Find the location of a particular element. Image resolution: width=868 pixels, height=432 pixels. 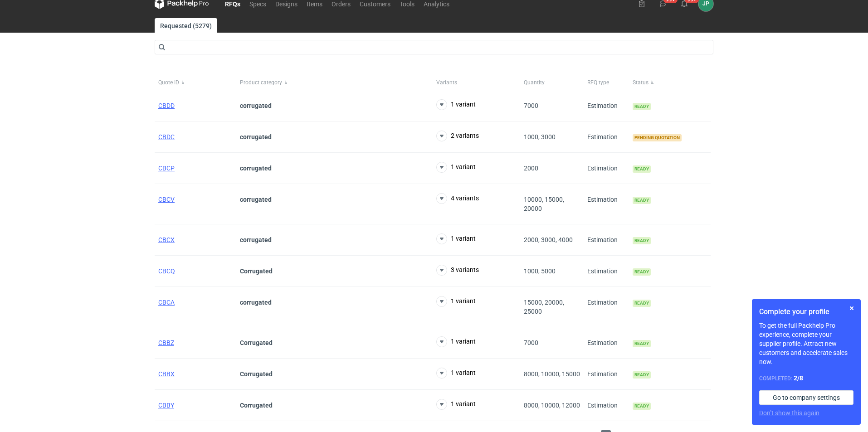

span: Variants is located at coordinates (447, 82).